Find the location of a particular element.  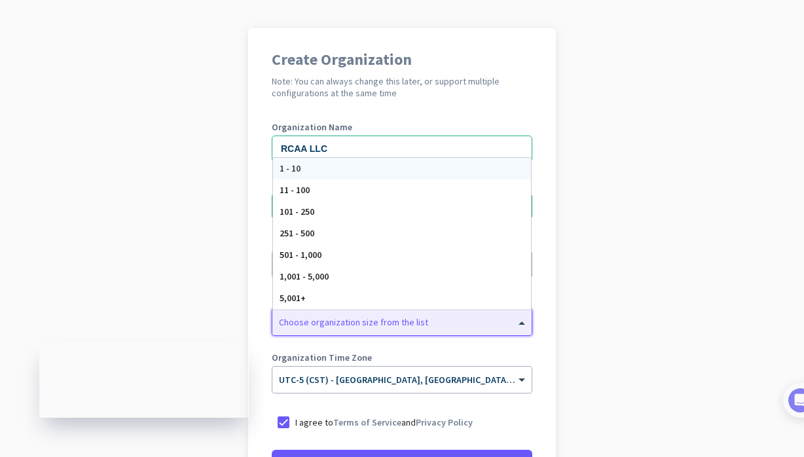

span: 5,001+ is located at coordinates (293, 298).